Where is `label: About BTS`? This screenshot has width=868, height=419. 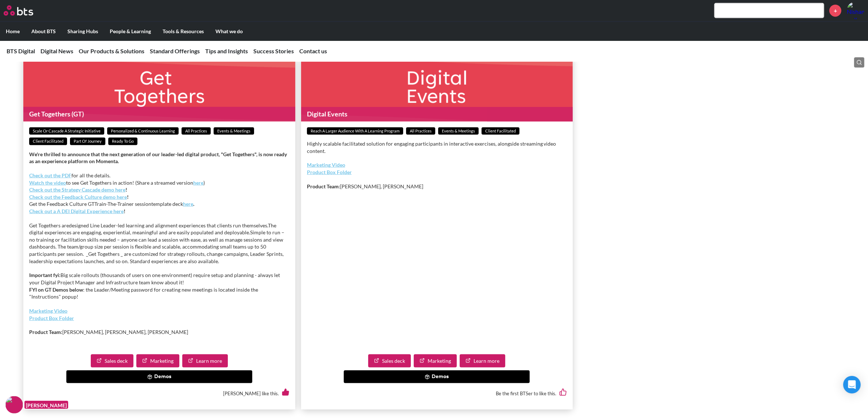
label: About BTS is located at coordinates (43, 31).